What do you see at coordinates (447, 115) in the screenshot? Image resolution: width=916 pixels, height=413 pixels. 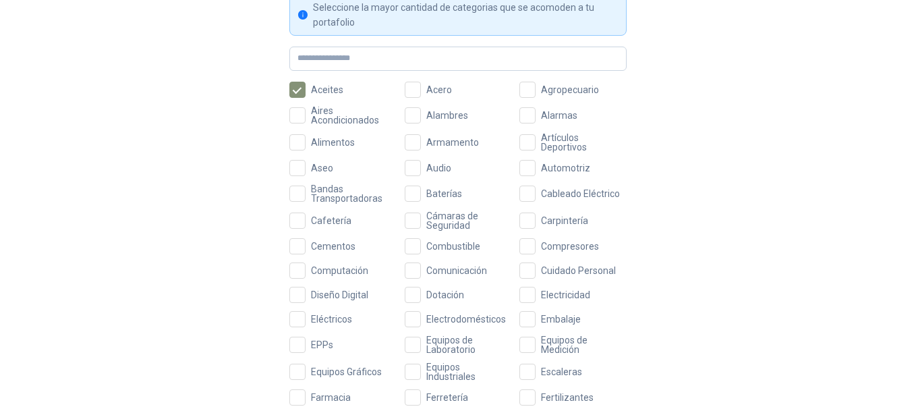 I see `span: Alambres` at bounding box center [447, 115].